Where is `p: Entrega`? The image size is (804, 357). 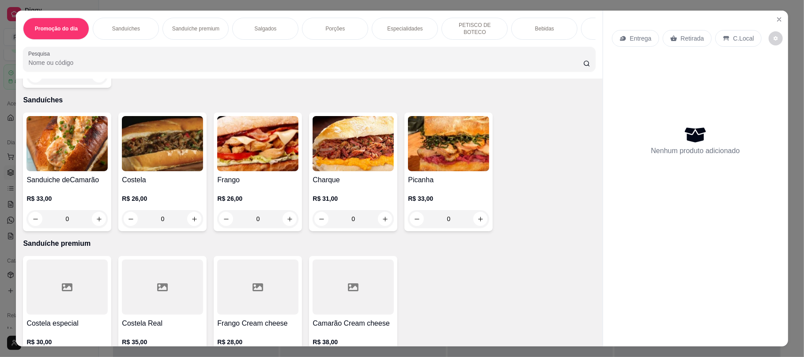 p: Entrega is located at coordinates (640, 38).